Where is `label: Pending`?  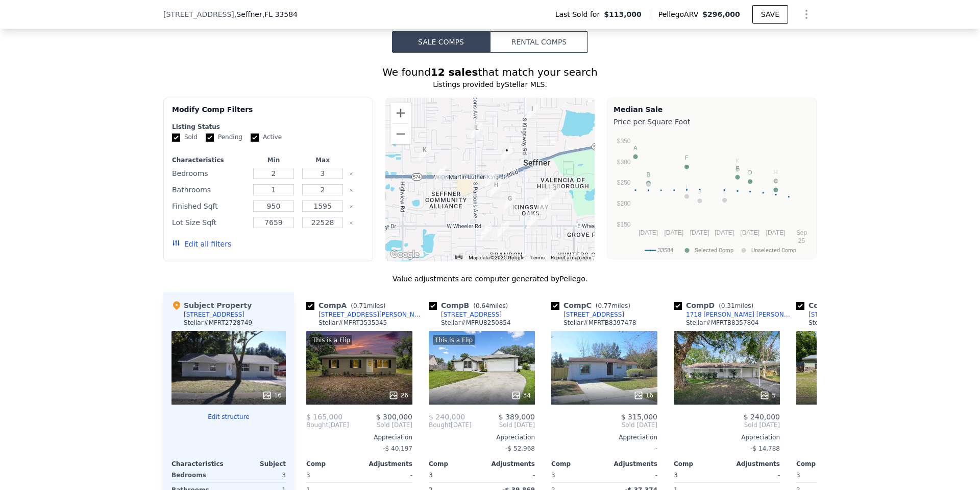 label: Pending is located at coordinates (224, 137).